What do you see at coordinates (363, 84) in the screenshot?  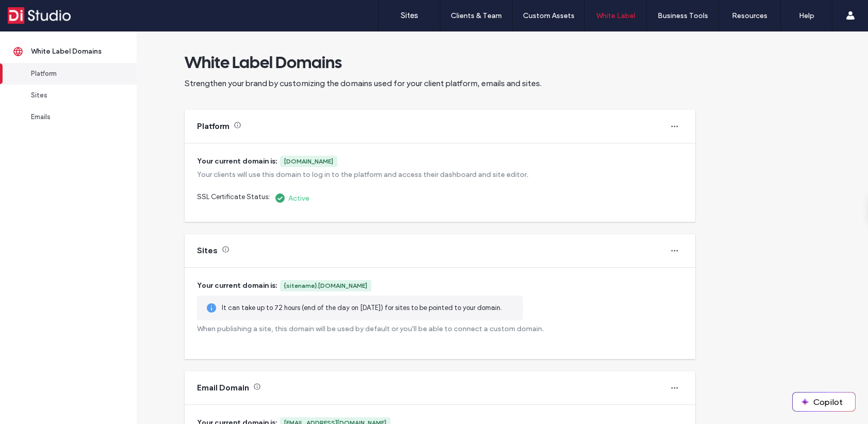 I see `span: Strengthen your brand by customizing the domains used for your client platform, emails and sites.` at bounding box center [363, 84].